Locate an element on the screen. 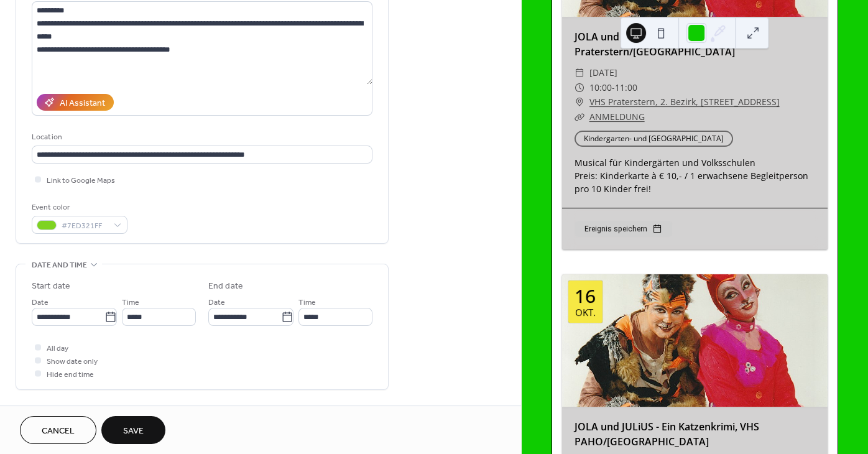  button: Cancel is located at coordinates (58, 430).